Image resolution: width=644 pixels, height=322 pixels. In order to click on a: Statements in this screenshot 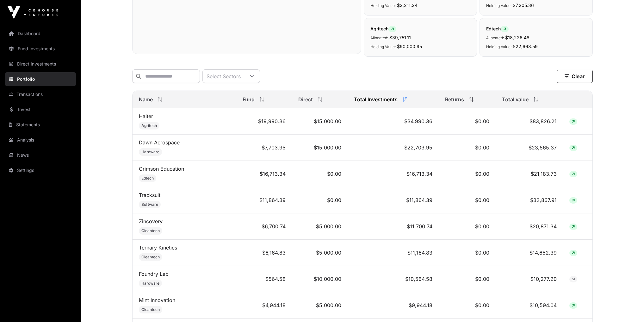, I will do `click(40, 125)`.